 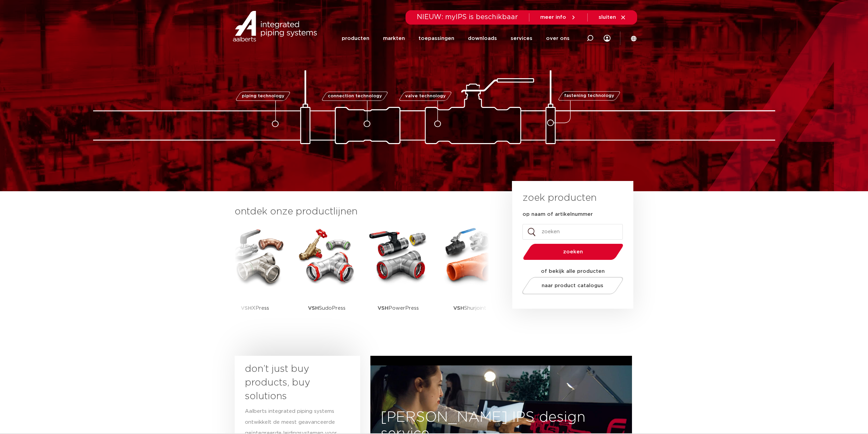 What do you see at coordinates (436, 38) in the screenshot?
I see `a: toepassingen` at bounding box center [436, 38].